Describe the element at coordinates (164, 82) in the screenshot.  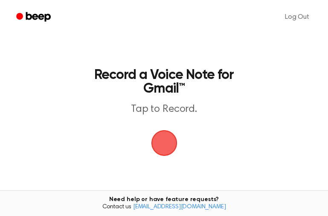
I see `h1: Record a Voice Note for Gmail™` at that location.